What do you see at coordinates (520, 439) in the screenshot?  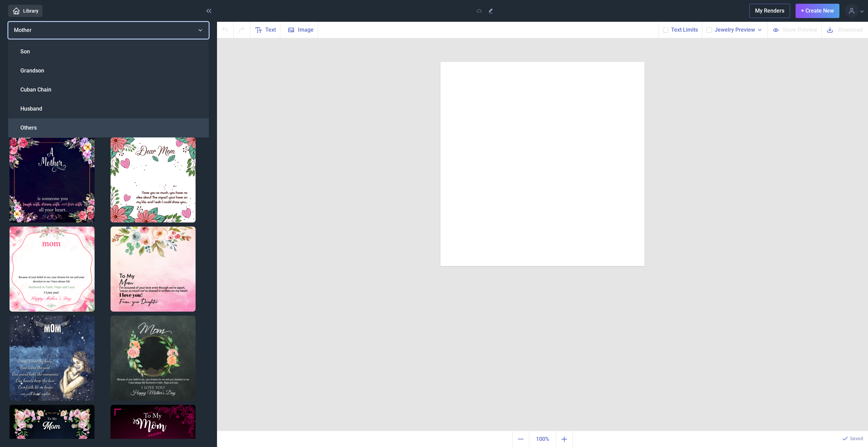 I see `button: Zoom out` at bounding box center [520, 439].